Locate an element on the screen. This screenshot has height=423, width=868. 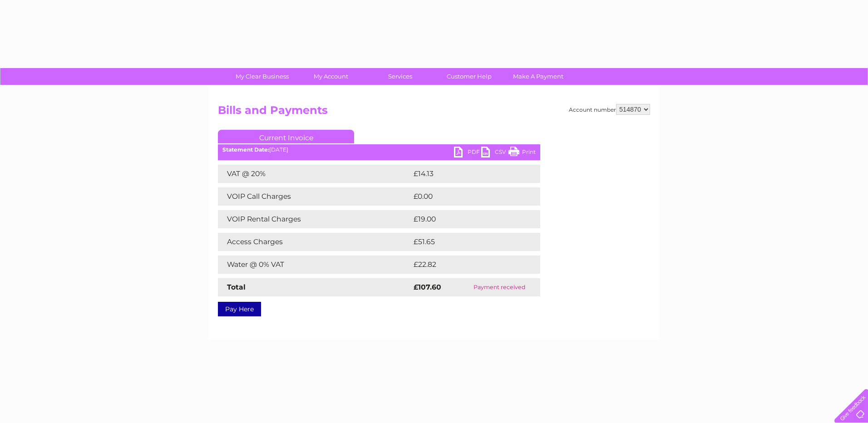
td: Access Charges is located at coordinates (315, 242).